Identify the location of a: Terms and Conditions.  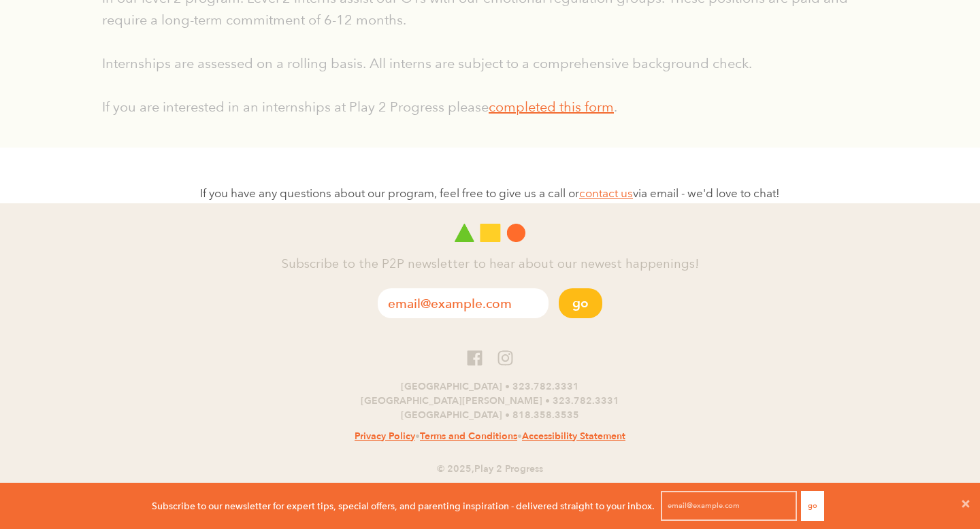
(468, 436).